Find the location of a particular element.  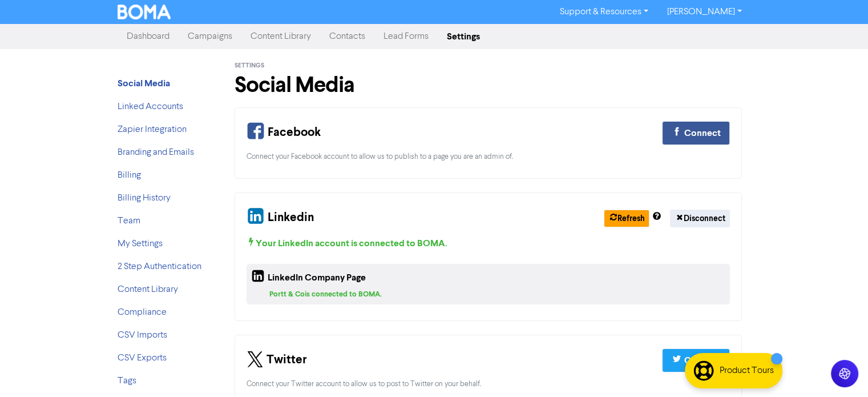

a: Team is located at coordinates (129, 221).